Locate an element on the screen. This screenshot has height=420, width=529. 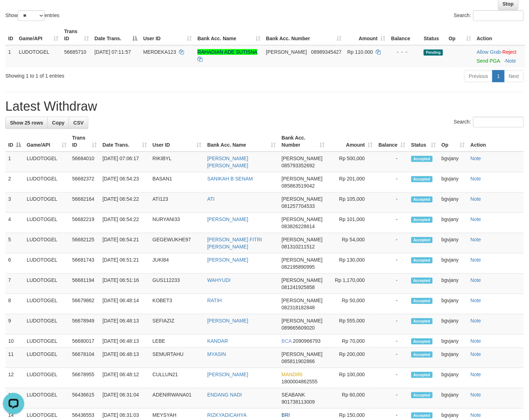
th: Balance is located at coordinates (404, 35).